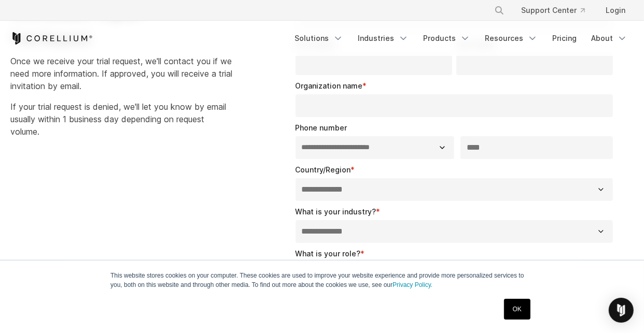  I want to click on a: Pricing, so click(564, 38).